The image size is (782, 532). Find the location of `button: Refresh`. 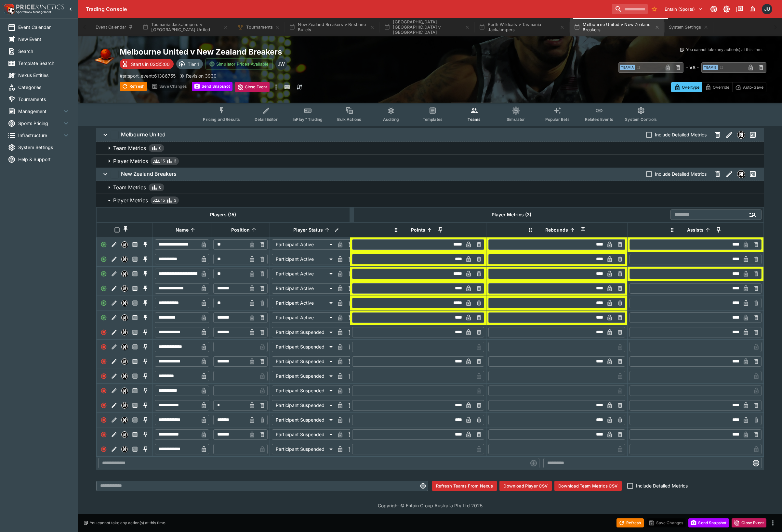

button: Refresh is located at coordinates (630, 523).